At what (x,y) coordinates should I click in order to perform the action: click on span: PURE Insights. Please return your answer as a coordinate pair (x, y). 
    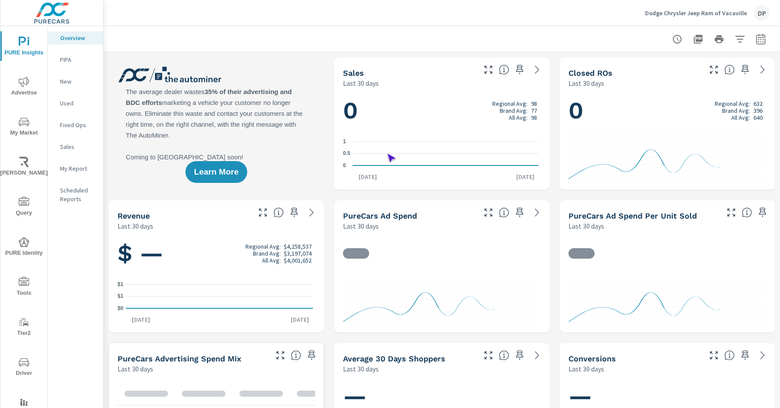
    Looking at the image, I should click on (24, 47).